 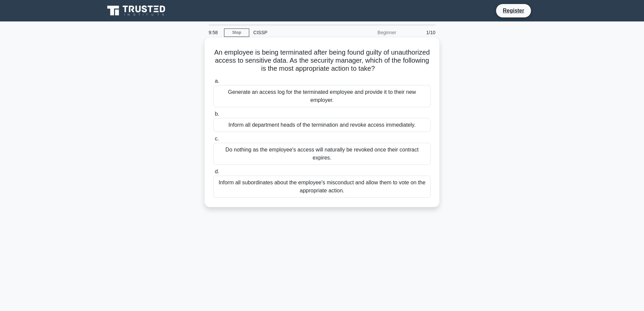 I want to click on a: Register, so click(x=514, y=11).